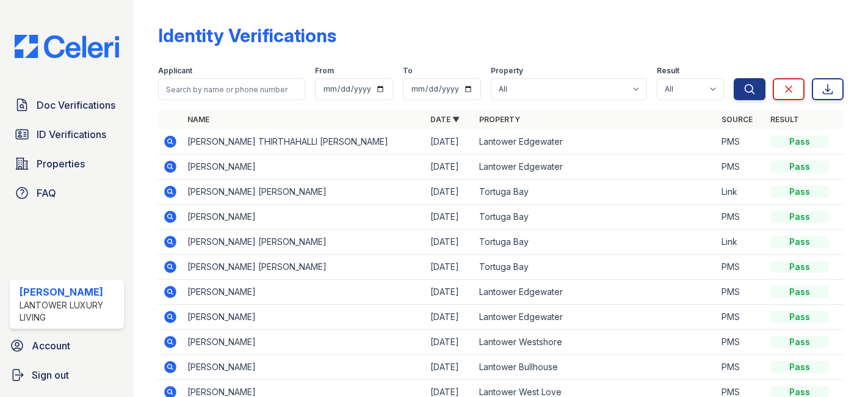 This screenshot has width=868, height=397. I want to click on a: Name, so click(198, 119).